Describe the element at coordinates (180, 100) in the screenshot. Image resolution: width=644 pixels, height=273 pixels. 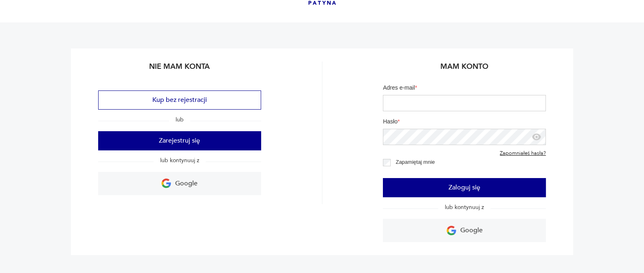
I see `button: Kup bez rejestracji` at that location.